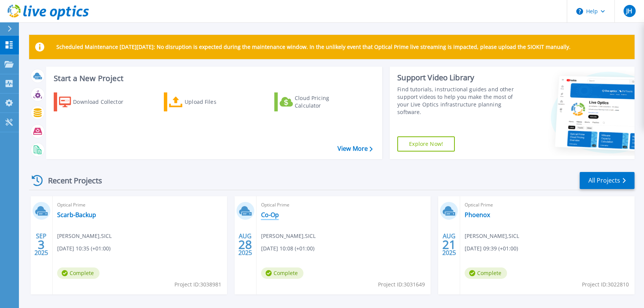  Describe the element at coordinates (317, 101) in the screenshot. I see `a: Cloud Pricing Calculator` at that location.